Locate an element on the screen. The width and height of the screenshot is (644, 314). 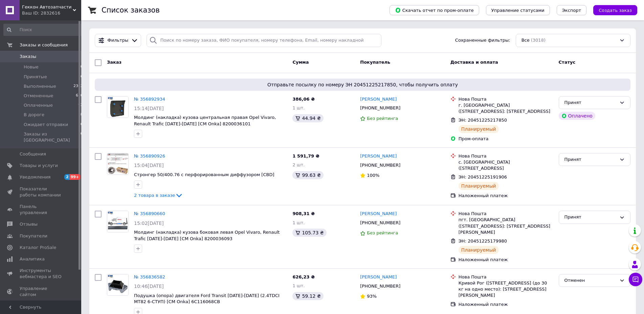
span: Выполненные is located at coordinates (40, 86).